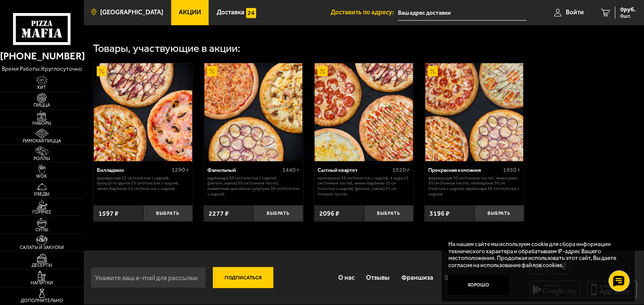 This screenshot has height=305, width=644. What do you see at coordinates (253, 112) in the screenshot?
I see `img: Фамильный` at bounding box center [253, 112].